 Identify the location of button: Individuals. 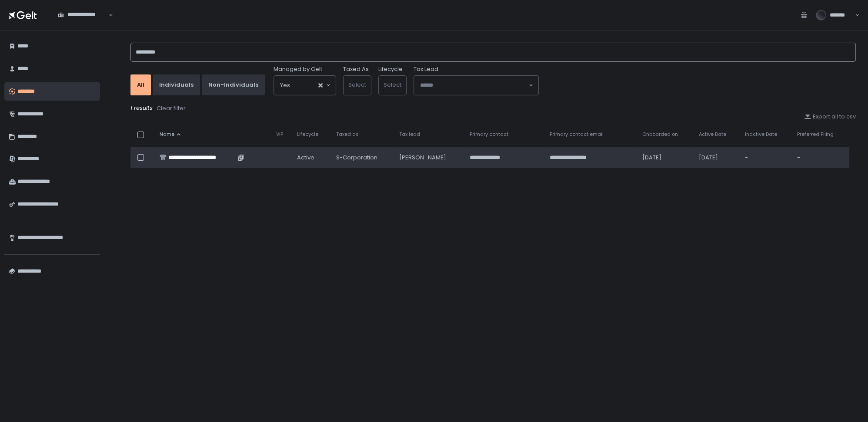
(176, 85).